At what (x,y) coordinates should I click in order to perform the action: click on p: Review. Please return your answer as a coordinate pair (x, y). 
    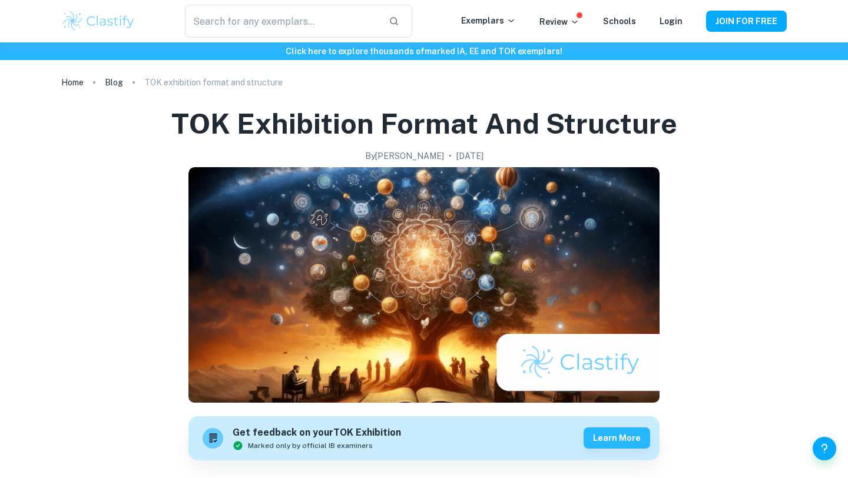
    Looking at the image, I should click on (559, 22).